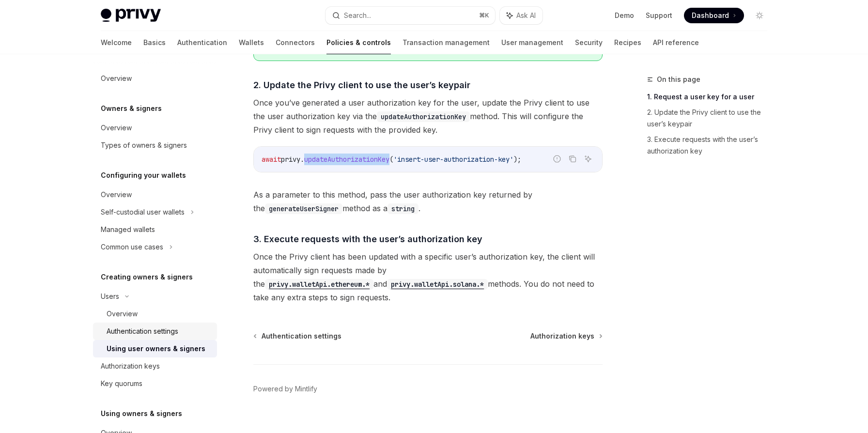 The image size is (868, 433). Describe the element at coordinates (117, 42) in the screenshot. I see `a: Welcome` at that location.